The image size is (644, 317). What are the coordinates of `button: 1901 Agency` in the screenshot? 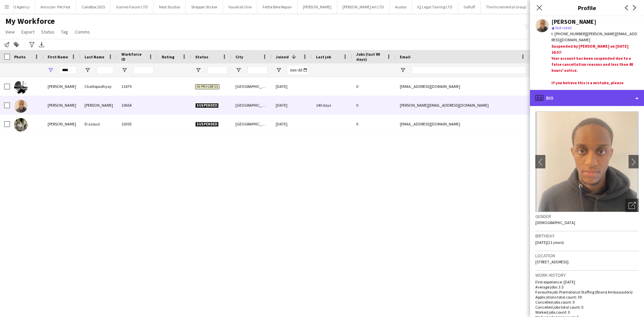 It's located at (18, 6).